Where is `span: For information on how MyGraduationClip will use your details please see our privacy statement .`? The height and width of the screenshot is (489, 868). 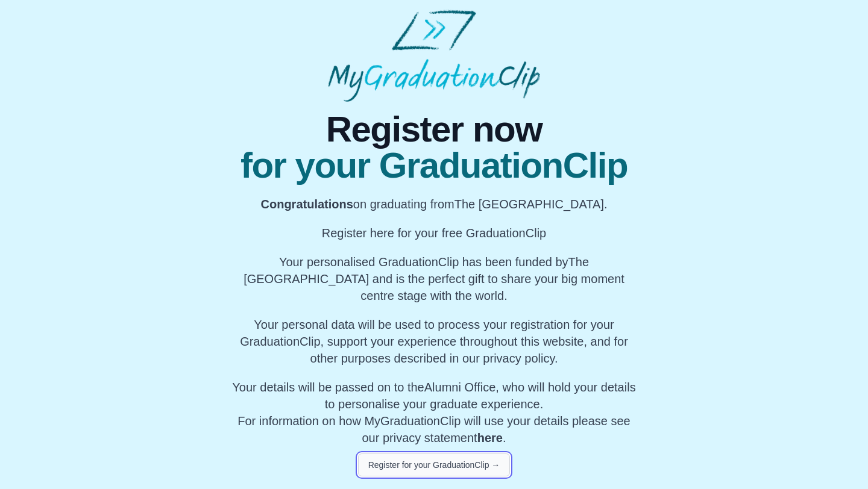 span: For information on how MyGraduationClip will use your details please see our privacy statement . is located at coordinates (433, 413).